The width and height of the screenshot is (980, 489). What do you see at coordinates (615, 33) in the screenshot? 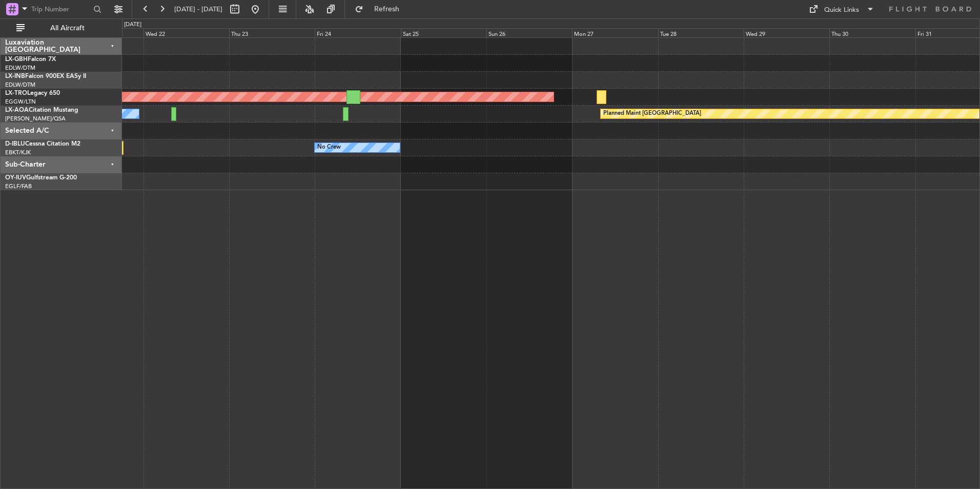
I see `div: Mon 27` at bounding box center [615, 33].